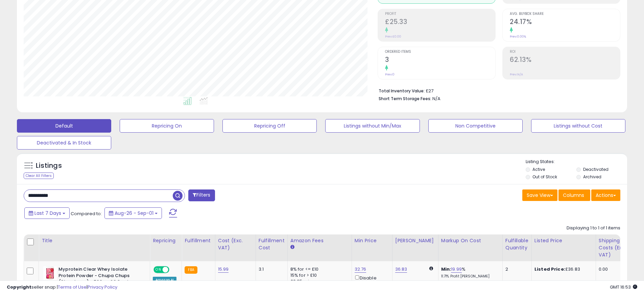  What do you see at coordinates (446, 269) in the screenshot?
I see `b: Min:` at bounding box center [446, 269].